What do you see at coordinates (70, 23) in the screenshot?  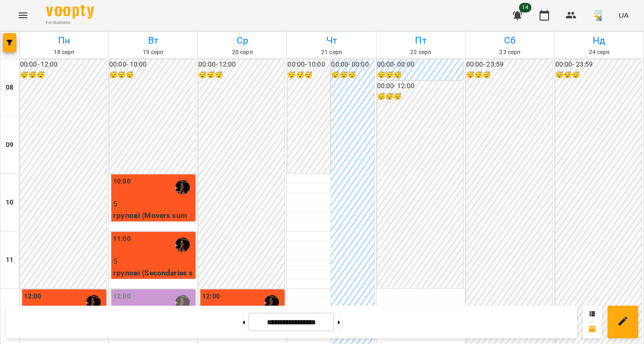 I see `span: For Business` at bounding box center [70, 23].